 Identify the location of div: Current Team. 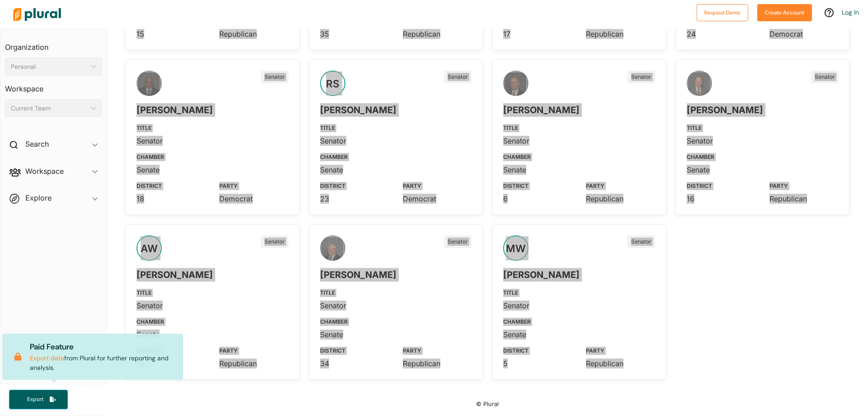
(49, 109).